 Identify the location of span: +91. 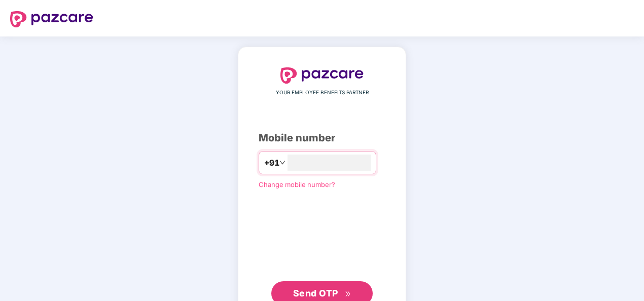
(272, 163).